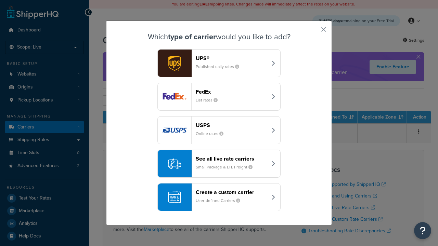  Describe the element at coordinates (174, 63) in the screenshot. I see `img: ups logo` at that location.